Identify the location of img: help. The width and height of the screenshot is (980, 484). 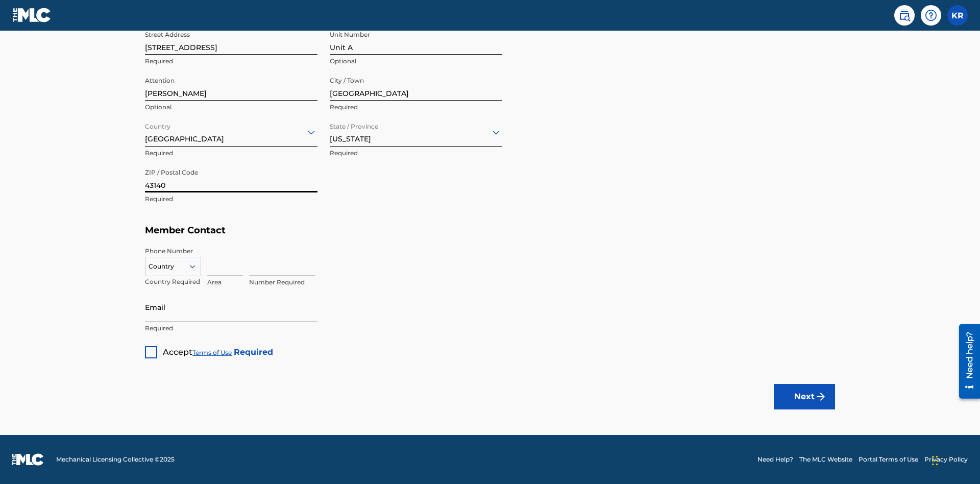
(931, 15).